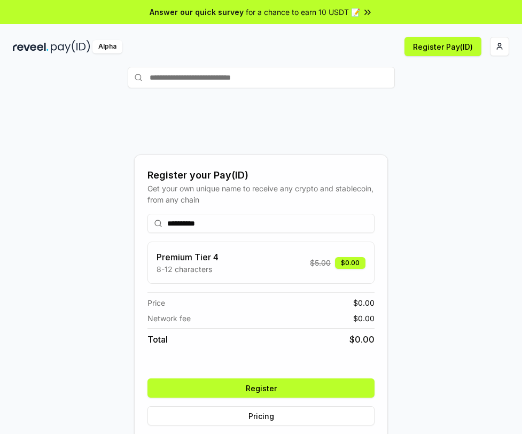 This screenshot has height=434, width=522. What do you see at coordinates (303, 12) in the screenshot?
I see `span: for a chance to earn 10 USDT 📝` at bounding box center [303, 12].